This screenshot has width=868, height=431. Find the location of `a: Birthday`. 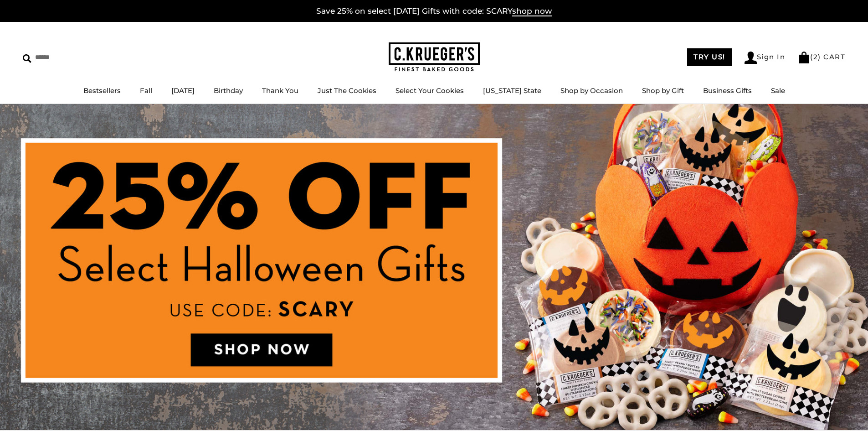

a: Birthday is located at coordinates (229, 90).